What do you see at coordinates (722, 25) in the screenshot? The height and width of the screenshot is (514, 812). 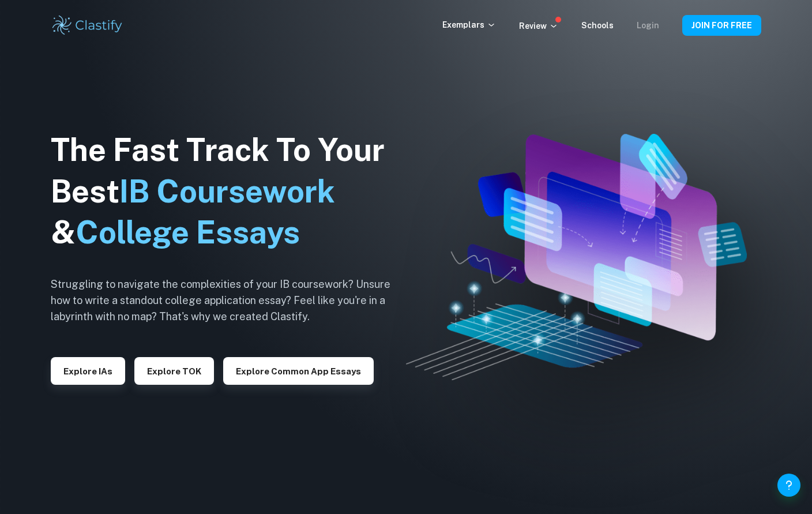 I see `a: JOIN FOR FREE` at bounding box center [722, 25].